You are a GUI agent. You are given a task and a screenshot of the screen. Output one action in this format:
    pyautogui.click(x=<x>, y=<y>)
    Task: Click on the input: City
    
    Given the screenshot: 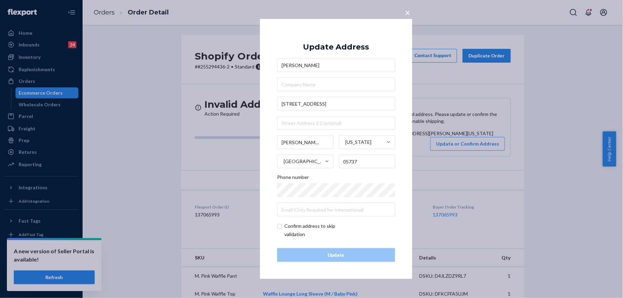 What is the action you would take?
    pyautogui.click(x=305, y=142)
    